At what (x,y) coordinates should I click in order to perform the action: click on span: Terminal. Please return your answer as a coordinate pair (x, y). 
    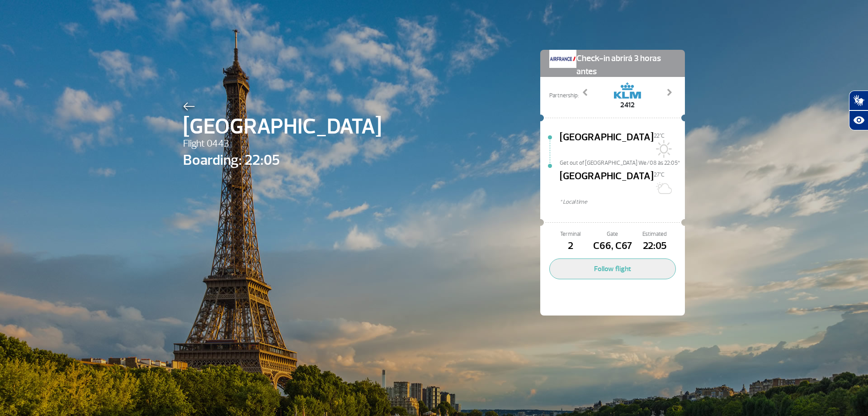
    Looking at the image, I should click on (570, 234).